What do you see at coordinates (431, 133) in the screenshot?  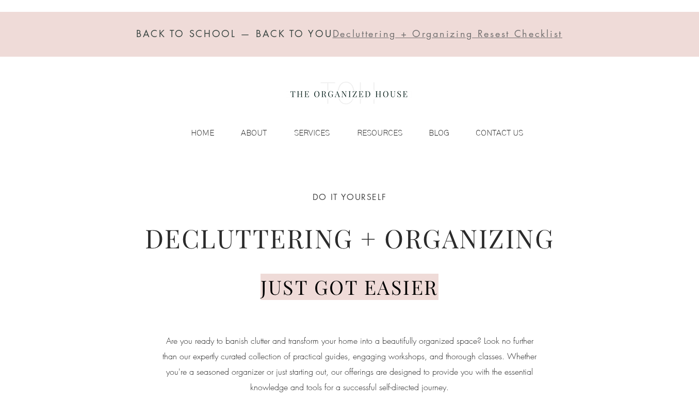 I see `a: BLOG` at bounding box center [431, 133].